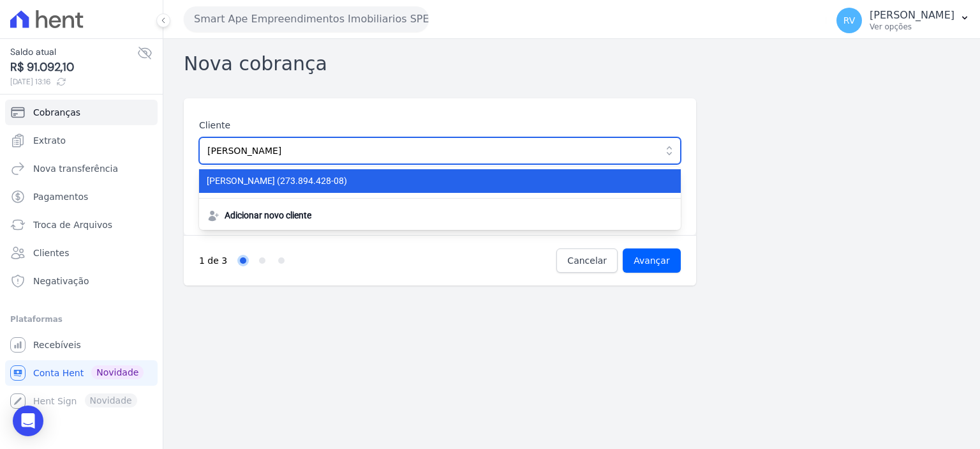  Describe the element at coordinates (74, 52) in the screenshot. I see `span: Saldo atual` at that location.